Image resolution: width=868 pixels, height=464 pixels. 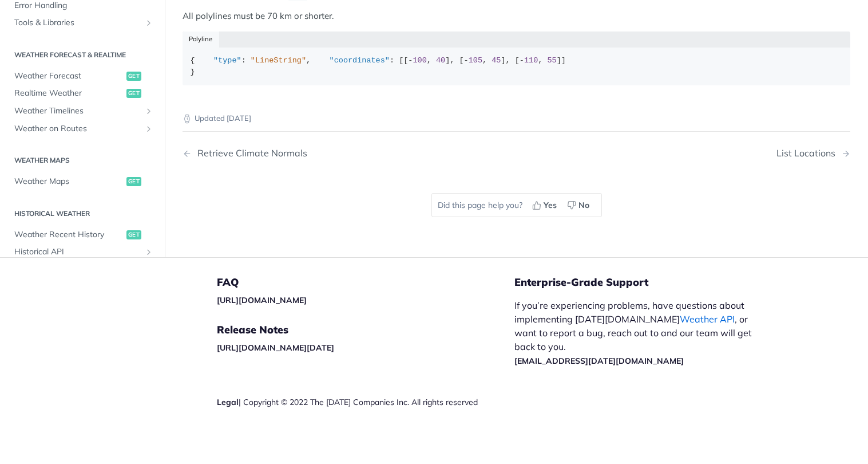 I want to click on span: 105, so click(x=476, y=60).